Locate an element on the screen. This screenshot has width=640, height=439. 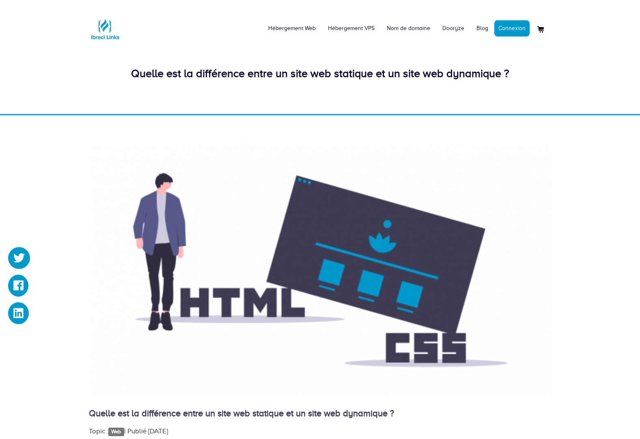
a: Logo Ibraci Links is located at coordinates (105, 26).